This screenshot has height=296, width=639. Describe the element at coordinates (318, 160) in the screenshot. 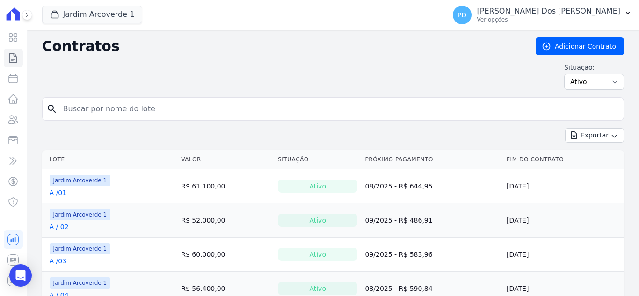

I see `th: Situação` at that location.